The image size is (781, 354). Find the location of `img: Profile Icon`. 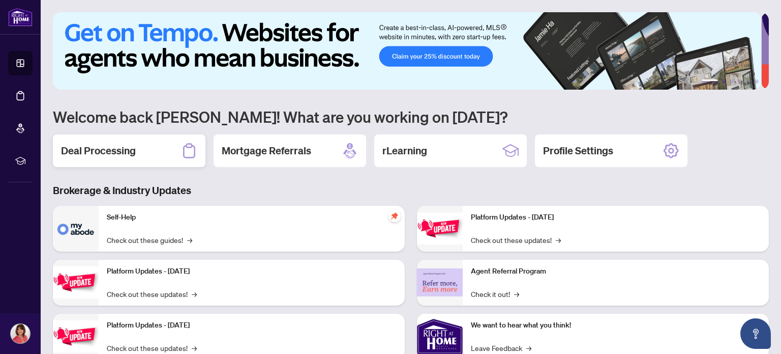

img: Profile Icon is located at coordinates (20, 333).